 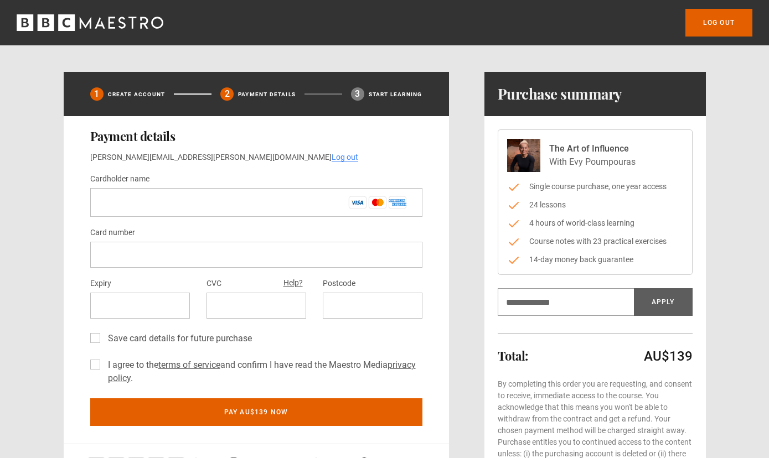 What do you see at coordinates (592, 162) in the screenshot?
I see `p: With Evy Poumpouras` at bounding box center [592, 162].